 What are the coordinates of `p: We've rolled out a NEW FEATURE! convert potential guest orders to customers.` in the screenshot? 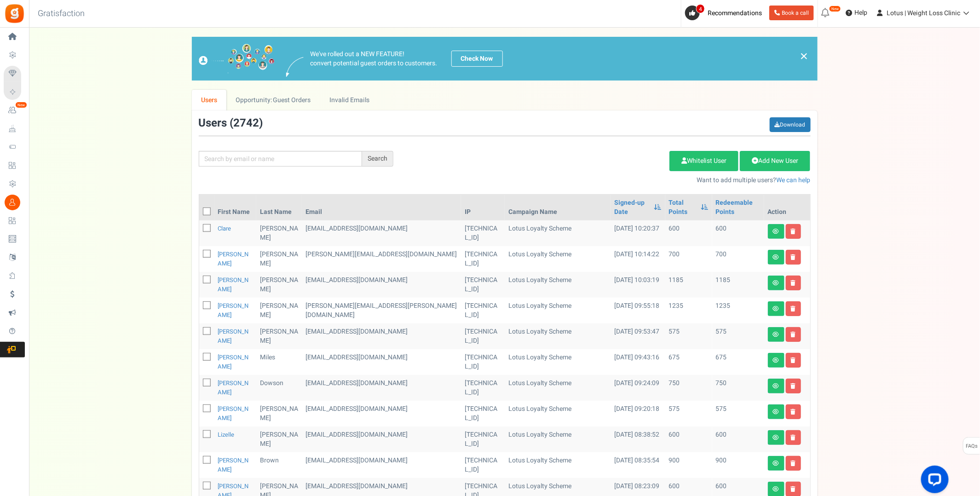 It's located at (374, 59).